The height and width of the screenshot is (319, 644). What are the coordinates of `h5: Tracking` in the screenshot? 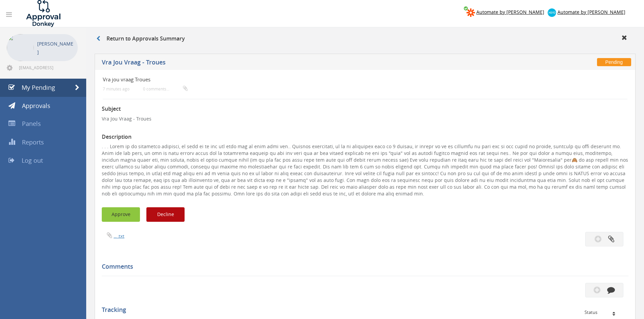 It's located at (362, 310).